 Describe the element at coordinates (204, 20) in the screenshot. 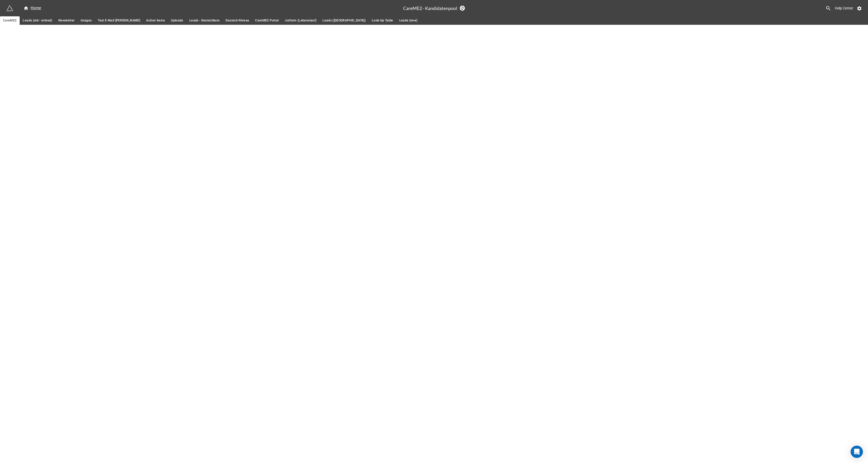

I see `span: Leads - Deutschkurs` at that location.